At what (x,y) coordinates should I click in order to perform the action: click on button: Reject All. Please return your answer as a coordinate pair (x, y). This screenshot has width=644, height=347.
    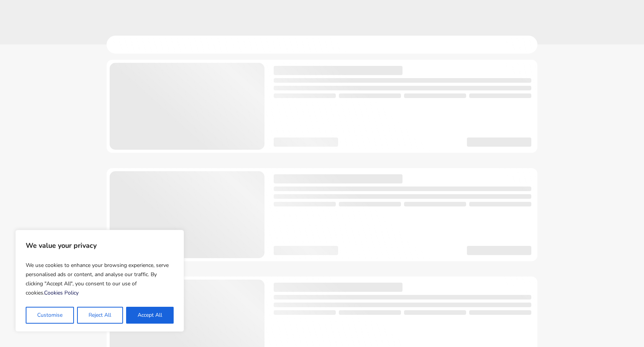
    Looking at the image, I should click on (100, 315).